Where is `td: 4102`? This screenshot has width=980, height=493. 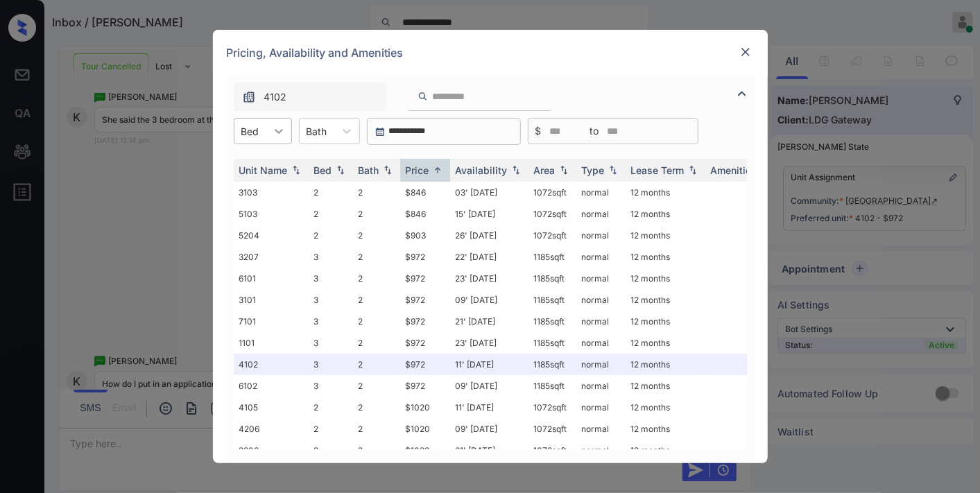 td: 4102 is located at coordinates (271, 364).